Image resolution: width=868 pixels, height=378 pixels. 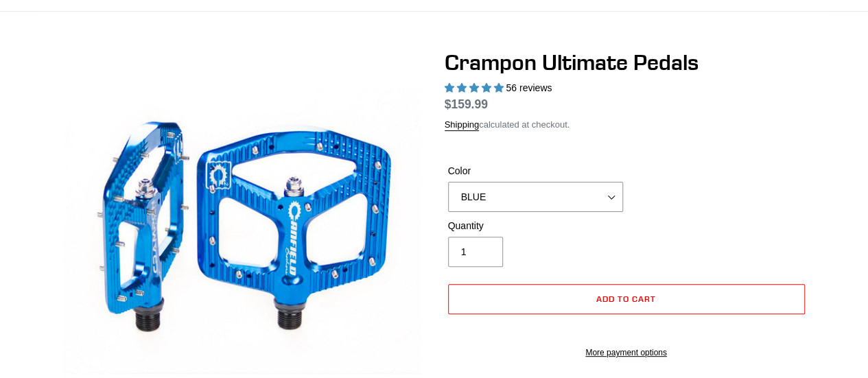 I want to click on label: Color, so click(x=535, y=171).